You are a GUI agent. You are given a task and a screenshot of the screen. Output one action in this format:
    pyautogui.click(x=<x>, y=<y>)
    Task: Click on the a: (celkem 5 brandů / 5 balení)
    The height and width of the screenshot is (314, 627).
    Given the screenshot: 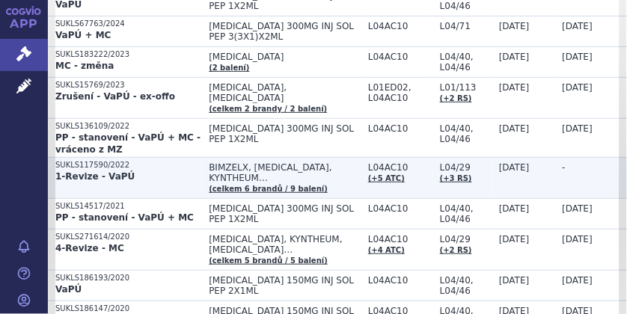 What is the action you would take?
    pyautogui.click(x=268, y=261)
    